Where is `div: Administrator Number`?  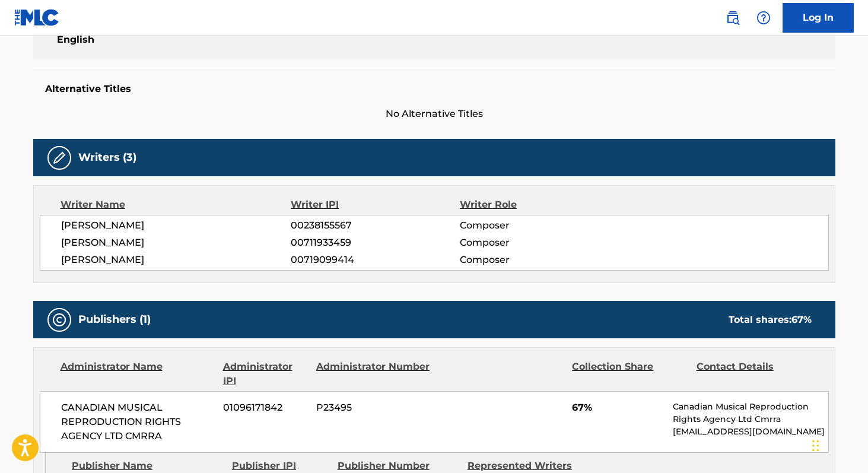
div: Administrator Number is located at coordinates (374, 374).